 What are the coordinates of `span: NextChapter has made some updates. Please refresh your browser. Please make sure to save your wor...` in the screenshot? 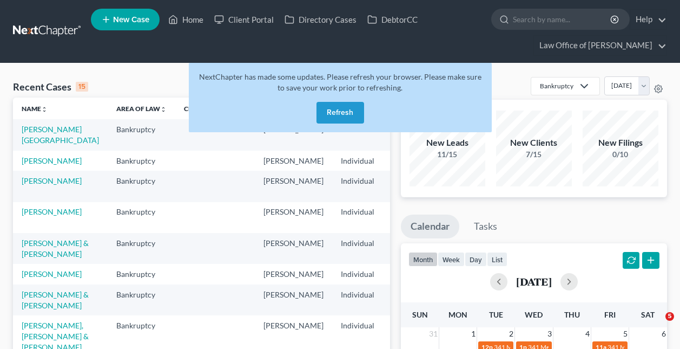 It's located at (341, 82).